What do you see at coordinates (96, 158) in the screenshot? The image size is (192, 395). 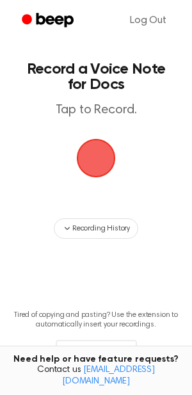 I see `button: Beep Logo` at bounding box center [96, 158].